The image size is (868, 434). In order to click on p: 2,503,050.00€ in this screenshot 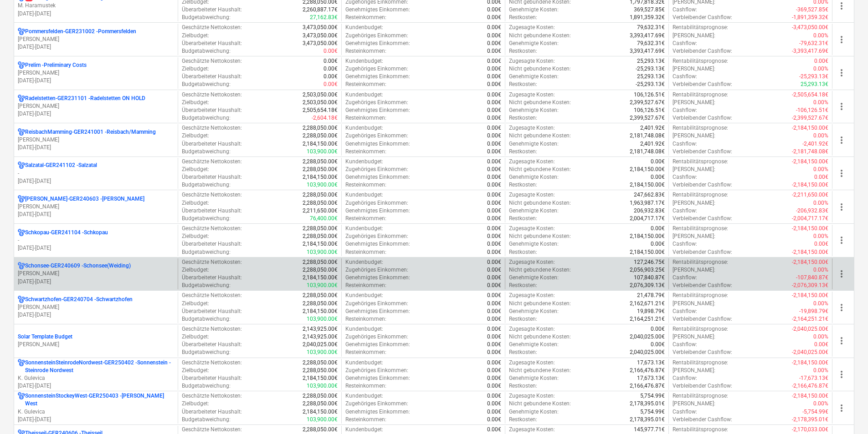, I will do `click(319, 102)`.